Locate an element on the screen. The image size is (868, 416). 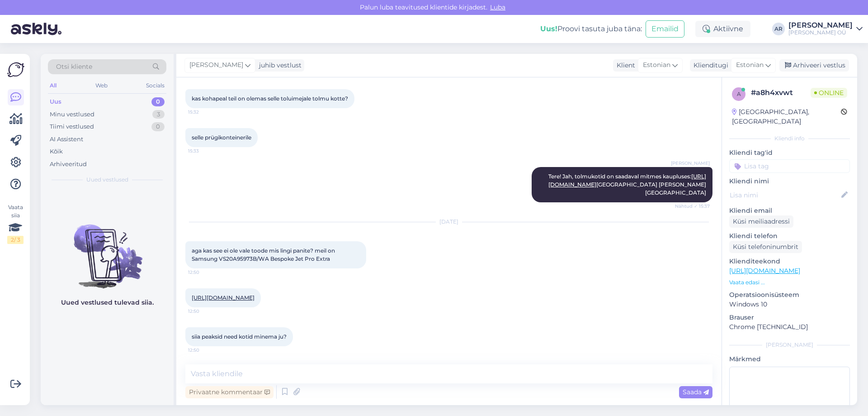
div: AR is located at coordinates (779, 29).